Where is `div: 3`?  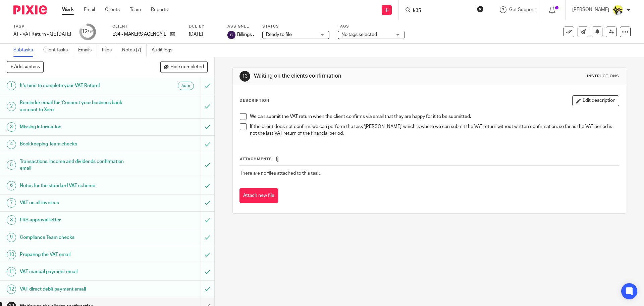
div: 3 is located at coordinates (11, 127).